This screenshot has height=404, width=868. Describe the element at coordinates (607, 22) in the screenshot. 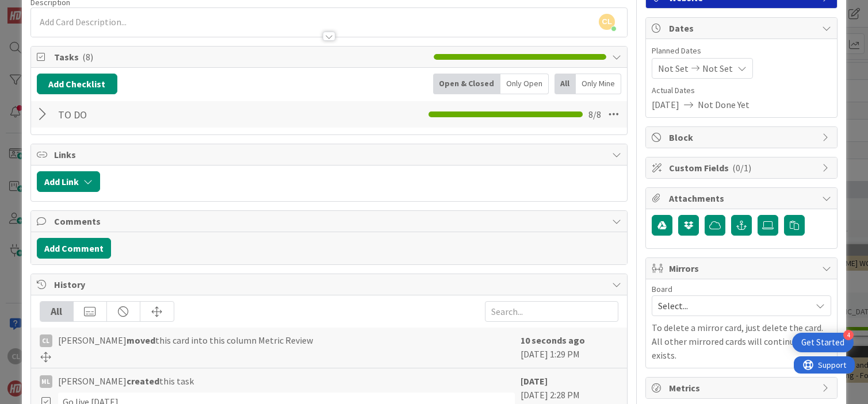

I see `span: CL` at that location.